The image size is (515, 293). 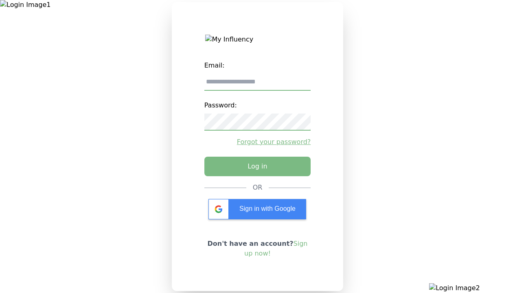 What do you see at coordinates (258, 188) in the screenshot?
I see `div: OR` at bounding box center [258, 188].